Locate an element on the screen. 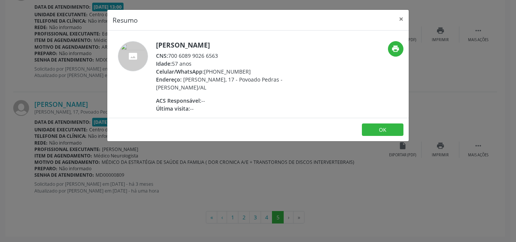 Image resolution: width=516 pixels, height=242 pixels. div: 57 anos is located at coordinates (229, 64).